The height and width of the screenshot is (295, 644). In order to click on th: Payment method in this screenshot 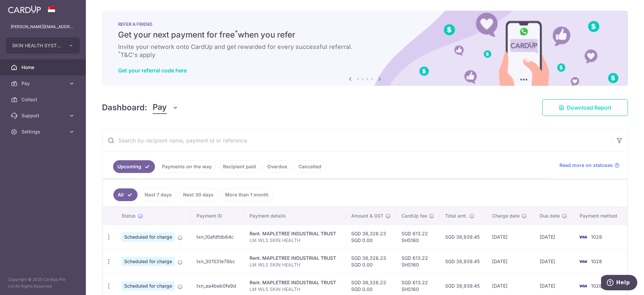, I will do `click(600, 216)`.